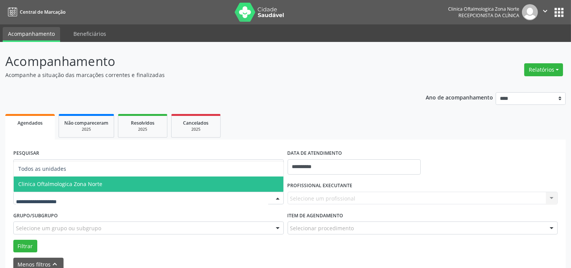  What do you see at coordinates (489, 15) in the screenshot?
I see `span: Recepcionista da clínica` at bounding box center [489, 15].